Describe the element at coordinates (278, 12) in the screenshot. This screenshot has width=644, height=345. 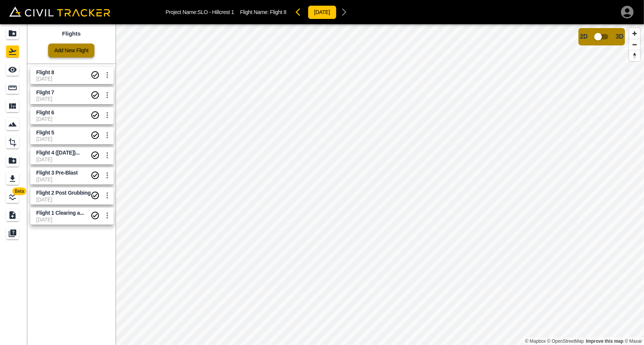
I see `span: Flight 8` at that location.